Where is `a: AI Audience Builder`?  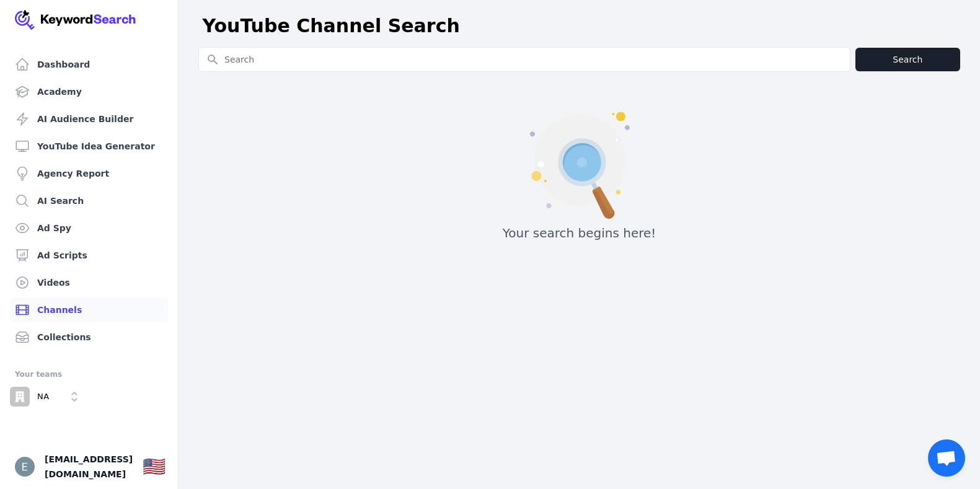 a: AI Audience Builder is located at coordinates (89, 119).